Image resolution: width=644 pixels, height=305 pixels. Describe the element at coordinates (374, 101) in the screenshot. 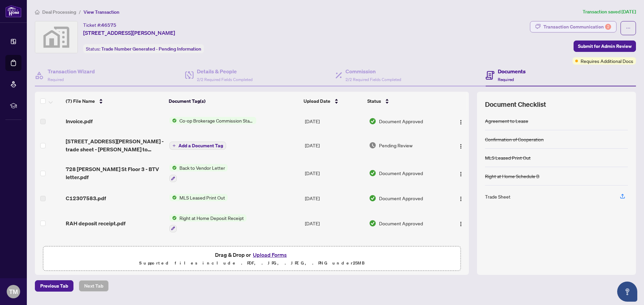

I see `span: Status` at that location.